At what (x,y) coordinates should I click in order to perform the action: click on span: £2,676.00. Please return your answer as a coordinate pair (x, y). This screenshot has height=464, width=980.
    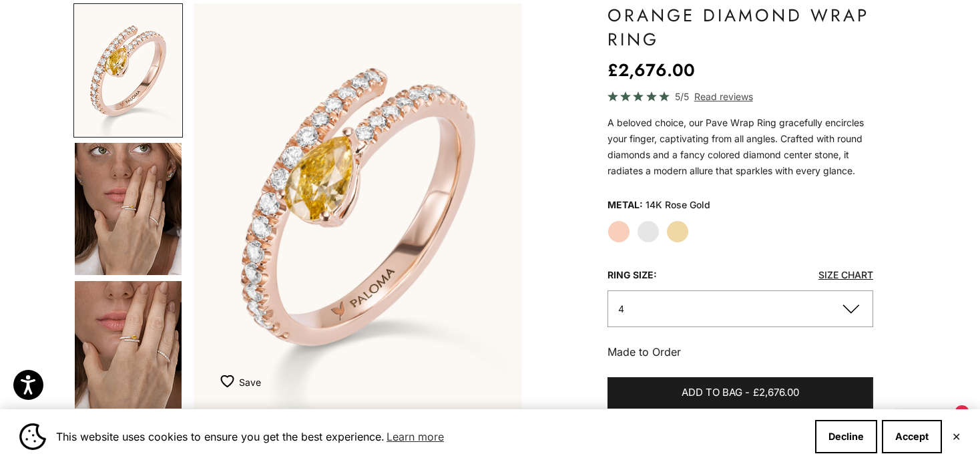
    Looking at the image, I should click on (776, 392).